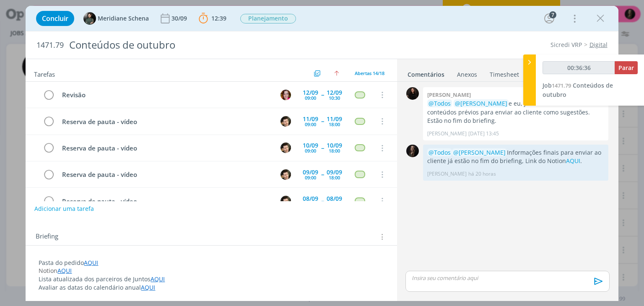 The width and height of the screenshot is (644, 306). Describe the element at coordinates (216, 45) in the screenshot. I see `div: Conteúdos de outubro` at that location.